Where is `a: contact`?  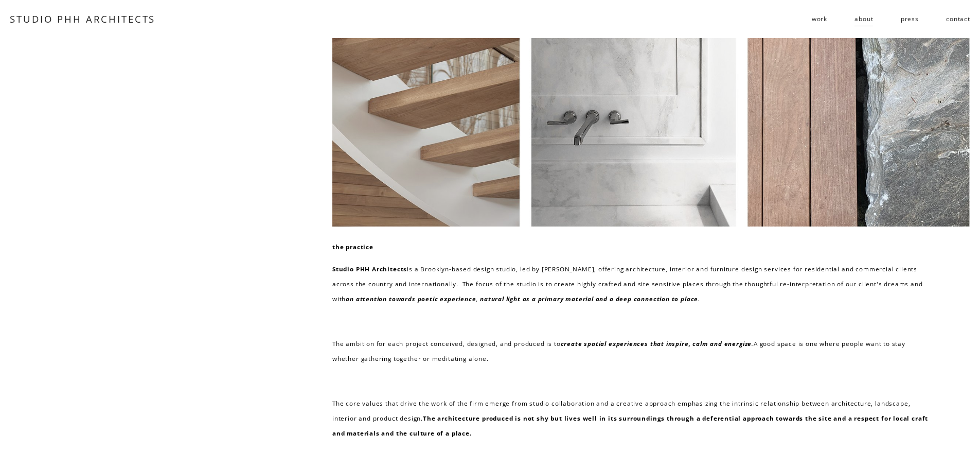 a: contact is located at coordinates (958, 19).